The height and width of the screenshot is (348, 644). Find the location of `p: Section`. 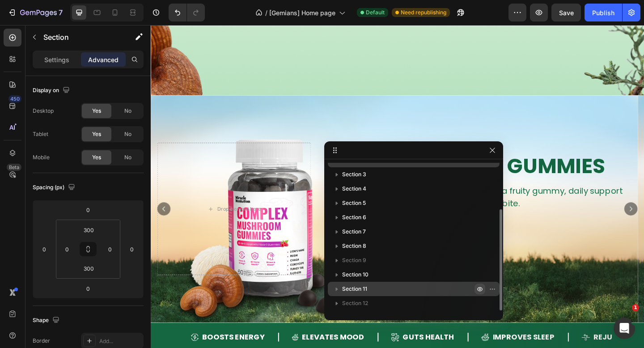

p: Section is located at coordinates (80, 37).